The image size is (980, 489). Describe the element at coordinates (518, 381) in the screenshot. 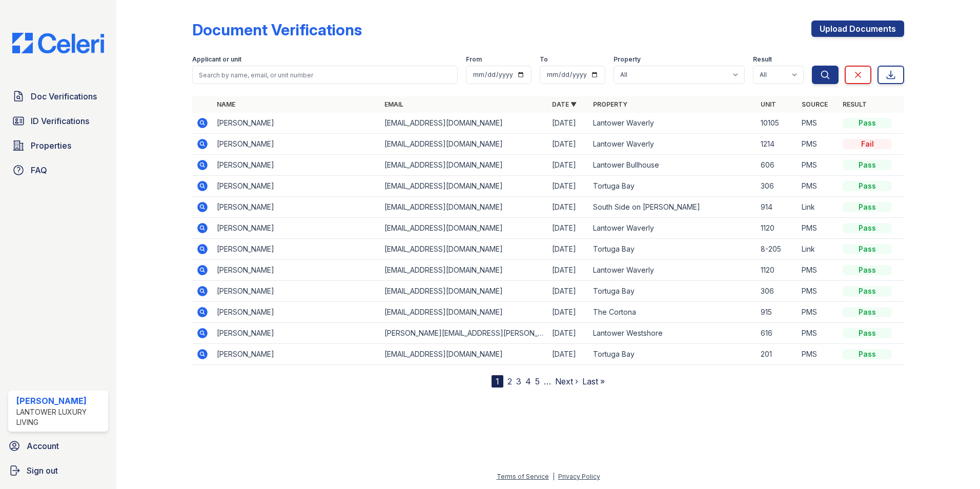

I see `a: 3` at that location.